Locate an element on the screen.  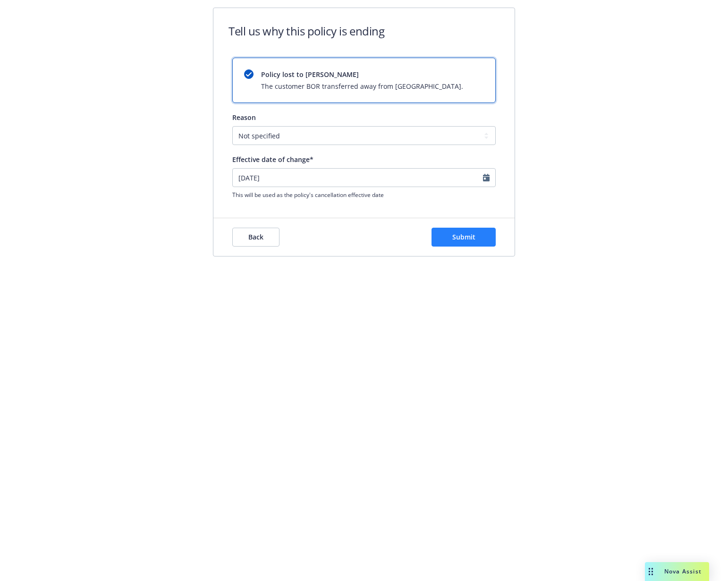
h1: Tell us why this policy is ending is located at coordinates (307, 31).